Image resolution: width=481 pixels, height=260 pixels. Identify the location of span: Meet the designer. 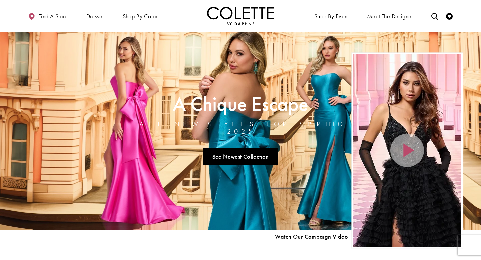
(390, 16).